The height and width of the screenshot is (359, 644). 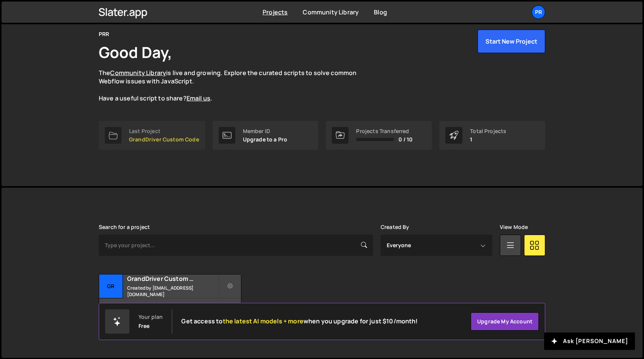 I want to click on div: Last Project, so click(x=164, y=131).